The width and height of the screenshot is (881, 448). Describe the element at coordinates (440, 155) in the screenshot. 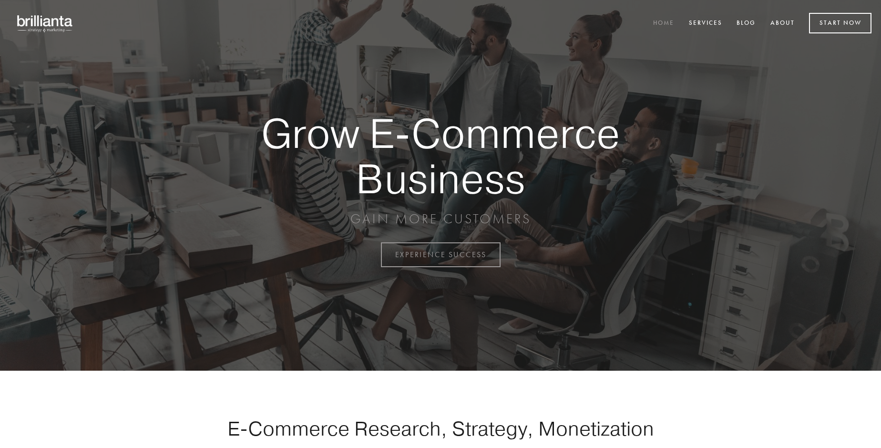

I see `strong: Grow E-Commerce Business` at that location.